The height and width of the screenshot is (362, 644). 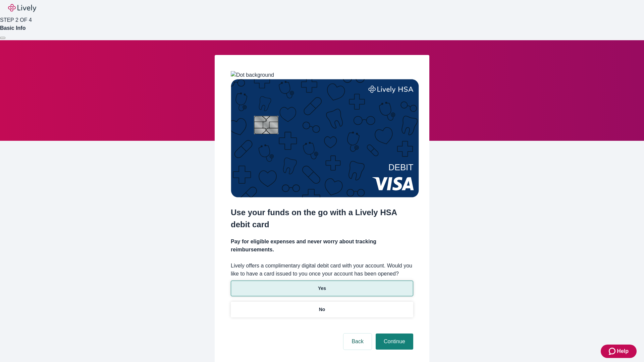 I want to click on p: Yes, so click(x=322, y=289).